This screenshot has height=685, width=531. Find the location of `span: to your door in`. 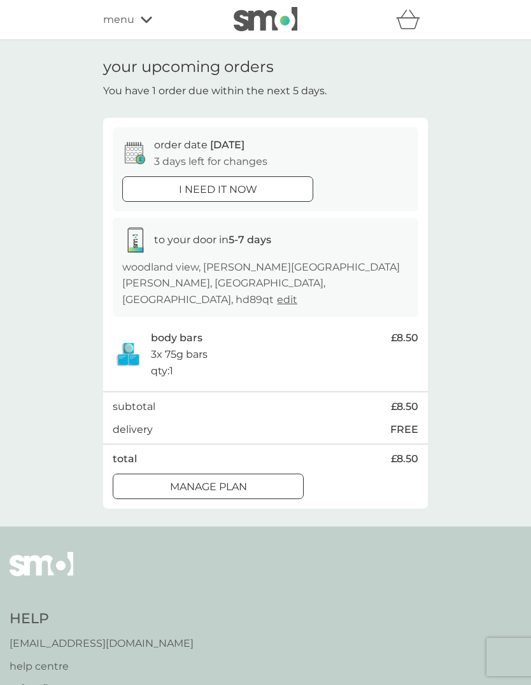

span: to your door in is located at coordinates (213, 239).